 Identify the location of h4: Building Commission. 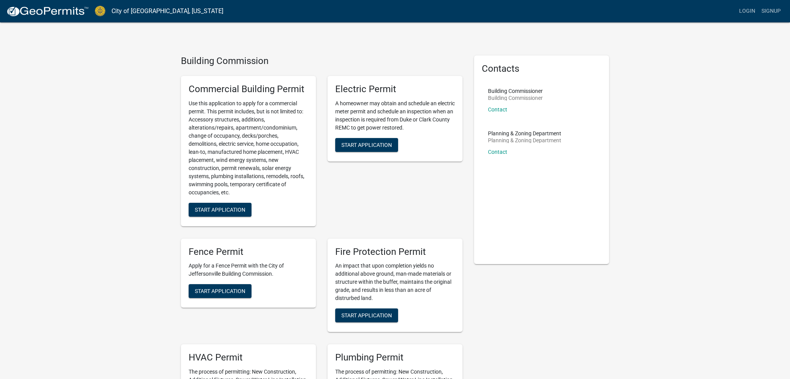
(322, 61).